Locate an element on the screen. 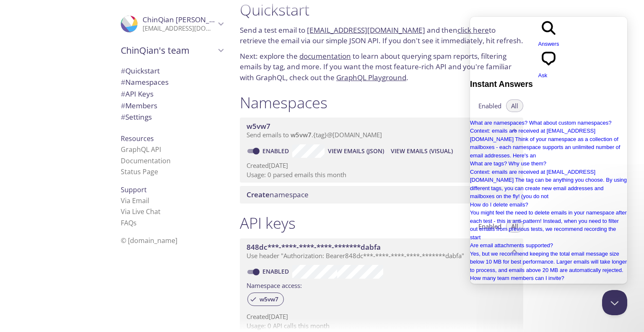 This screenshot has height=332, width=644. div: ChinQian Ng is located at coordinates (172, 24).